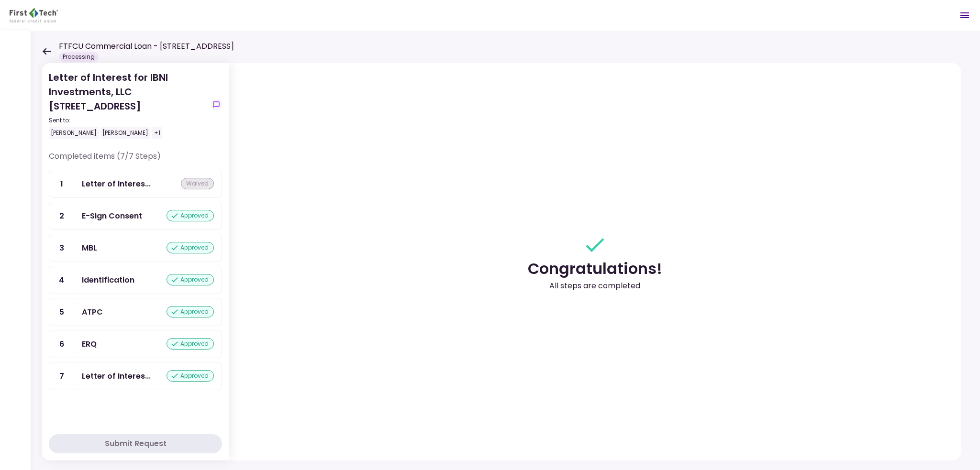  Describe the element at coordinates (135, 444) in the screenshot. I see `button: Submit Request` at that location.